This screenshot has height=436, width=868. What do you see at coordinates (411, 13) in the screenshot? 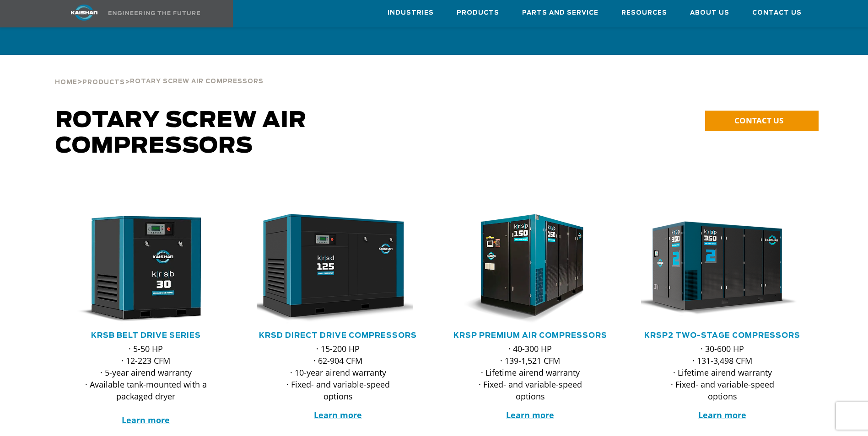
I see `span: Industries` at bounding box center [411, 13].